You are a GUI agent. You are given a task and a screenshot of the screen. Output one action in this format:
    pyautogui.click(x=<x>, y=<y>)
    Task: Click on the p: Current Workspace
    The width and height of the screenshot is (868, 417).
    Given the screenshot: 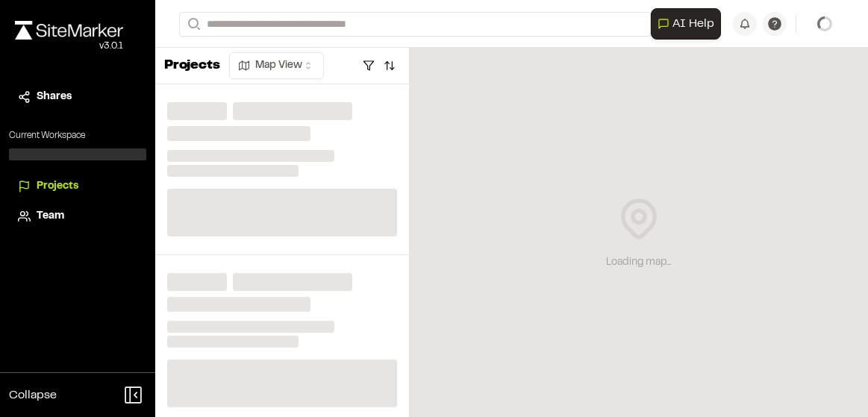 What is the action you would take?
    pyautogui.click(x=78, y=136)
    